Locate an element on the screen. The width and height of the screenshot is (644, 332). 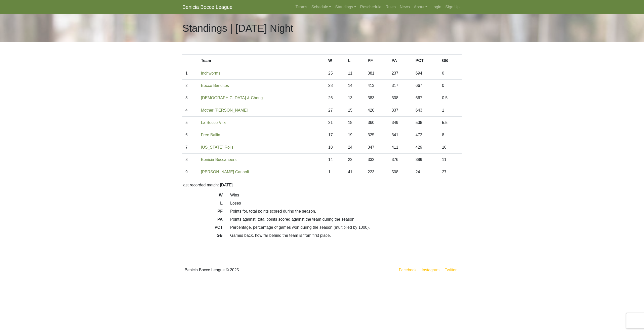
a: About is located at coordinates (421, 7).